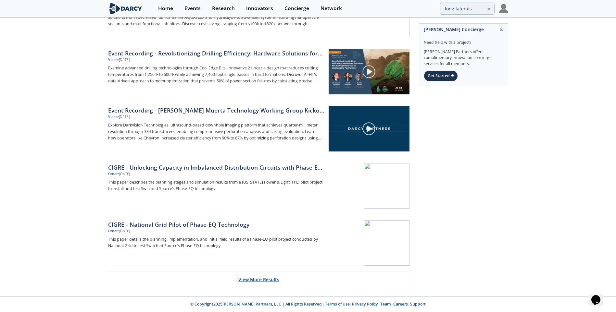  What do you see at coordinates (504, 8) in the screenshot?
I see `img: Profile` at bounding box center [504, 8].